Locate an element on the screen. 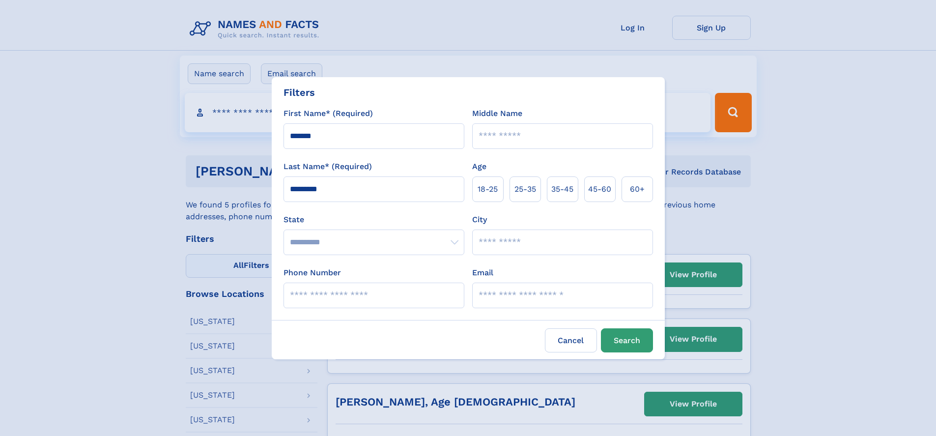  label: State is located at coordinates (374, 220).